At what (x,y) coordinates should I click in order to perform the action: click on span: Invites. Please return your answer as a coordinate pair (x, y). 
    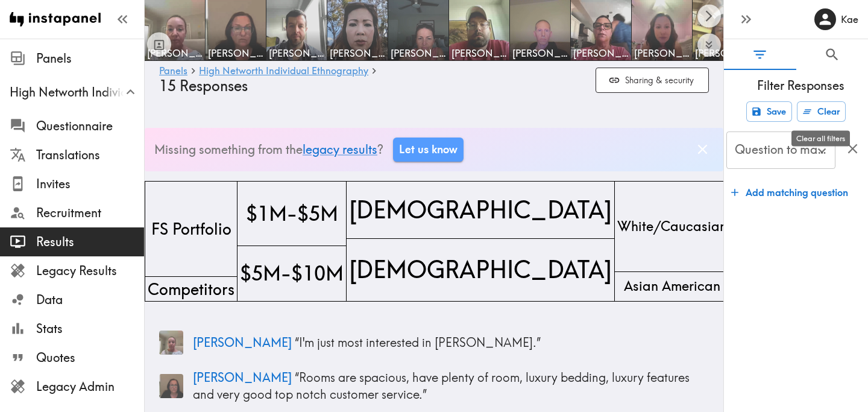
    Looking at the image, I should click on (90, 184).